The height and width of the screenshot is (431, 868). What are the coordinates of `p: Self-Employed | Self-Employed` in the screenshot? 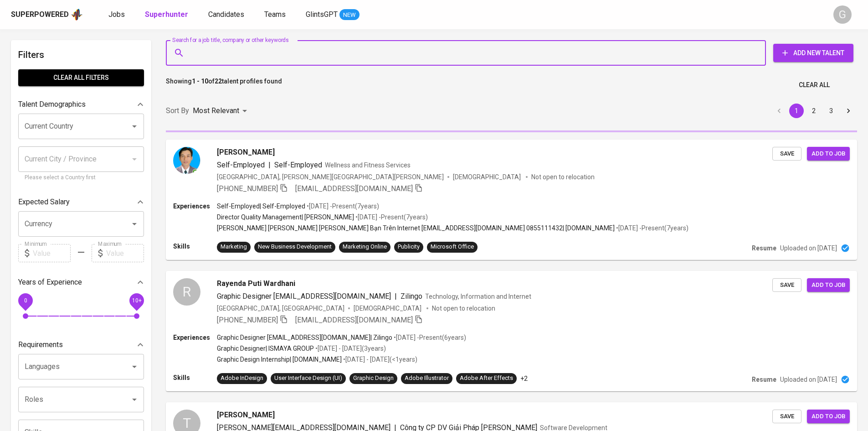 It's located at (261, 206).